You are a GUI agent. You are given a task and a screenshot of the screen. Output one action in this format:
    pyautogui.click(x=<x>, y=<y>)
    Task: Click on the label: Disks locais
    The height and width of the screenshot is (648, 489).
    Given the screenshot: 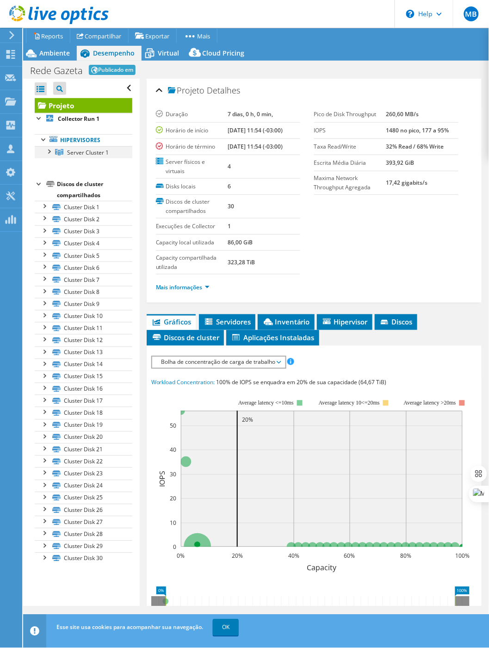 What is the action you would take?
    pyautogui.click(x=192, y=186)
    